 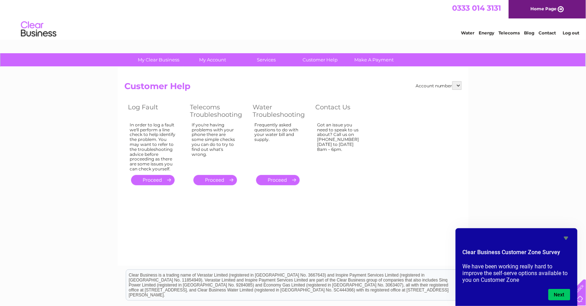 What do you see at coordinates (343, 111) in the screenshot?
I see `th: Contact Us` at bounding box center [343, 111].